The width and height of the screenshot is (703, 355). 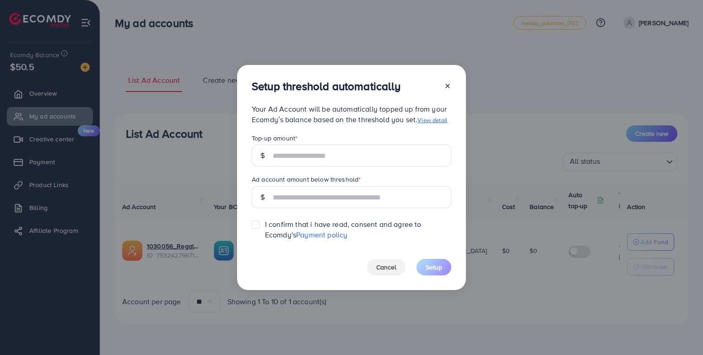 I want to click on label: Ad account amount below threshold, so click(x=306, y=179).